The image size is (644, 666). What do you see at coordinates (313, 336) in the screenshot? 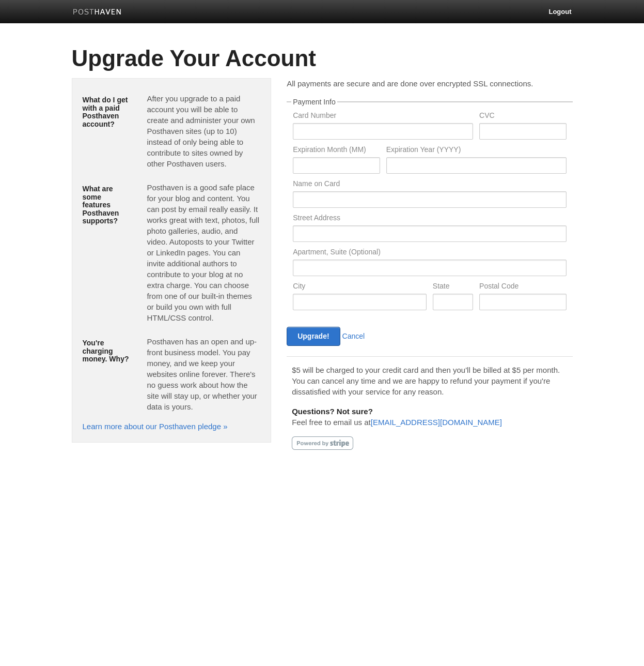
I see `input: Upgrade!` at bounding box center [313, 336].